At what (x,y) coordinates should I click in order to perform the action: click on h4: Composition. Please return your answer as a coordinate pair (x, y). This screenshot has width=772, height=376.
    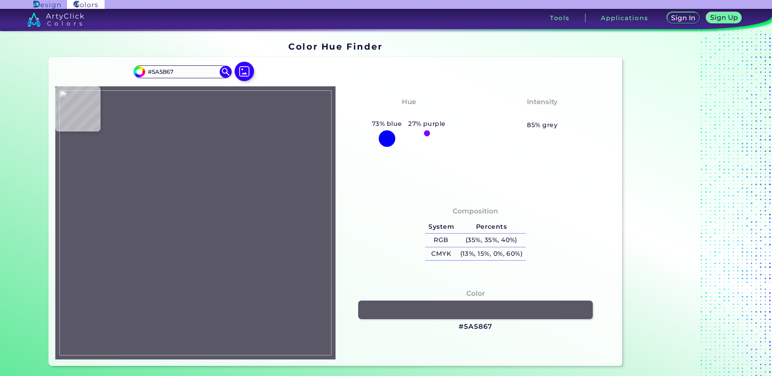
    Looking at the image, I should click on (475, 211).